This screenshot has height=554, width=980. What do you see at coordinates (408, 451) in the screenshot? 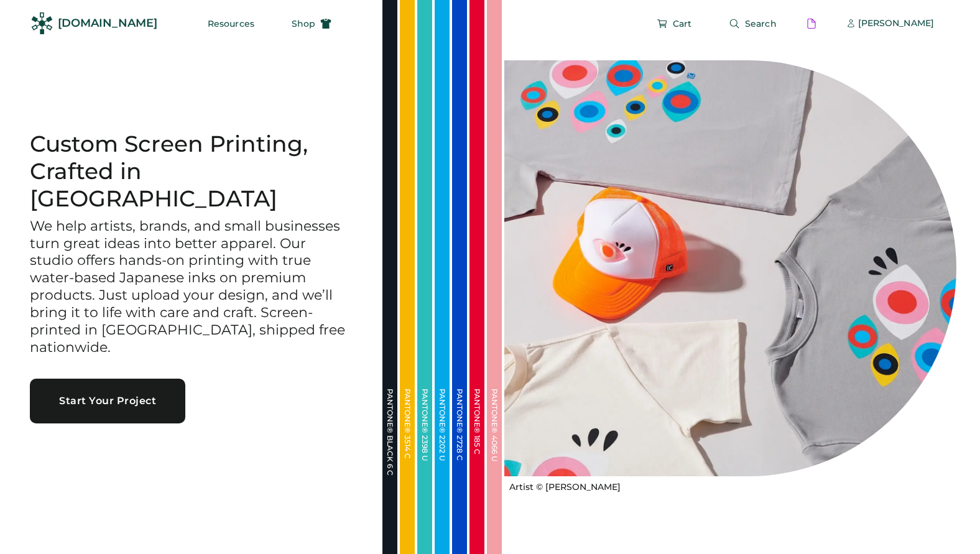
I see `div: PANTONE® 3514 C` at bounding box center [408, 451].